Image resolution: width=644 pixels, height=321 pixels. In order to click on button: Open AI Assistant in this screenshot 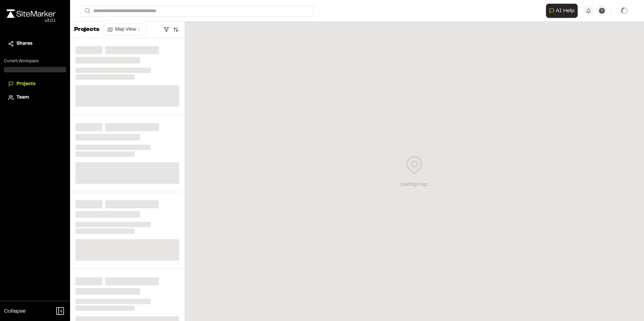, I will do `click(562, 10)`.